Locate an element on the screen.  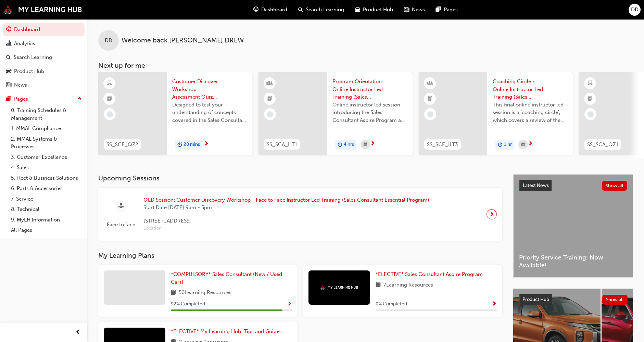
a: Face to faceQLD Session: Customer Discovery Workshop - Face to Face Instructor Led Training (Sale... is located at coordinates (300, 214).